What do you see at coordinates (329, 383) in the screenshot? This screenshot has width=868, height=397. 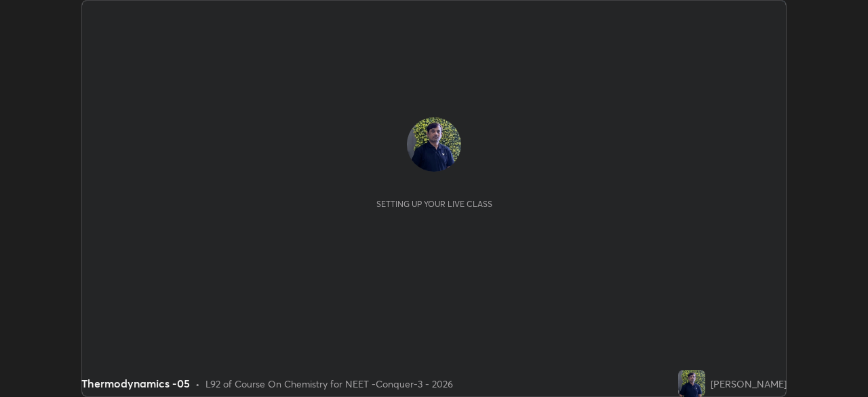 I see `div: L92 of Course On Chemistry for NEET -Conquer-3 - 2026` at bounding box center [329, 383].